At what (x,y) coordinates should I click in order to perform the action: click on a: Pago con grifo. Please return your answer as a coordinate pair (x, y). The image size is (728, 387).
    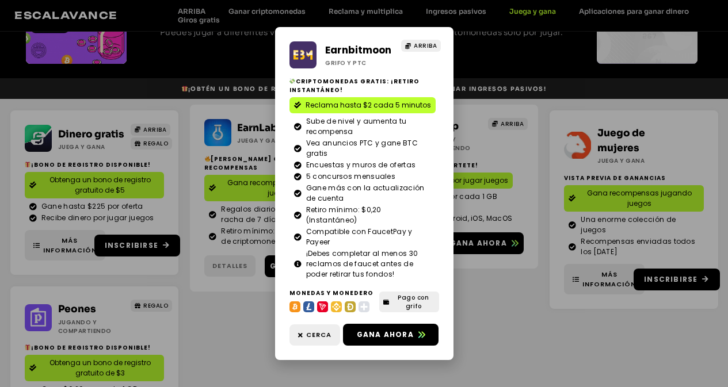
    Looking at the image, I should click on (409, 302).